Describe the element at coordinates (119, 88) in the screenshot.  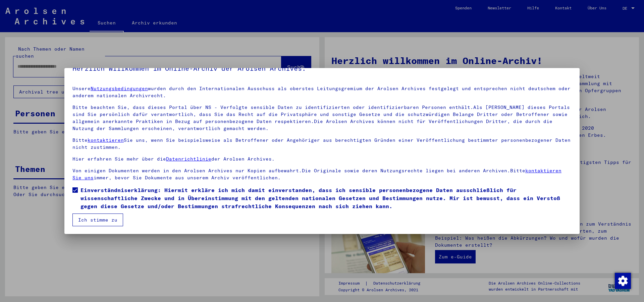
I see `a: Nutzungsbedingungen` at that location.